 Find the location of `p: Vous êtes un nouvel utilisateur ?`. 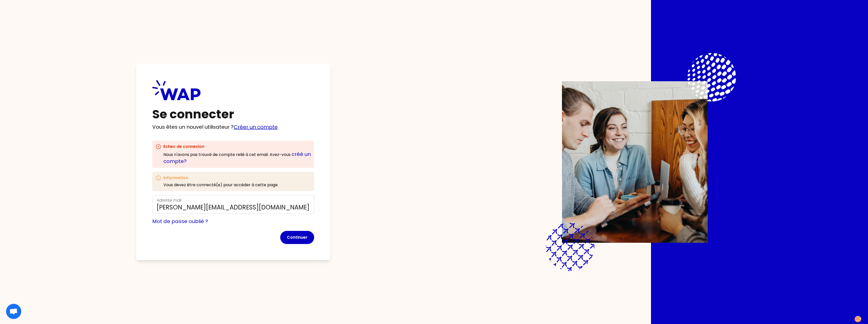

p: Vous êtes un nouvel utilisateur ? is located at coordinates (233, 127).